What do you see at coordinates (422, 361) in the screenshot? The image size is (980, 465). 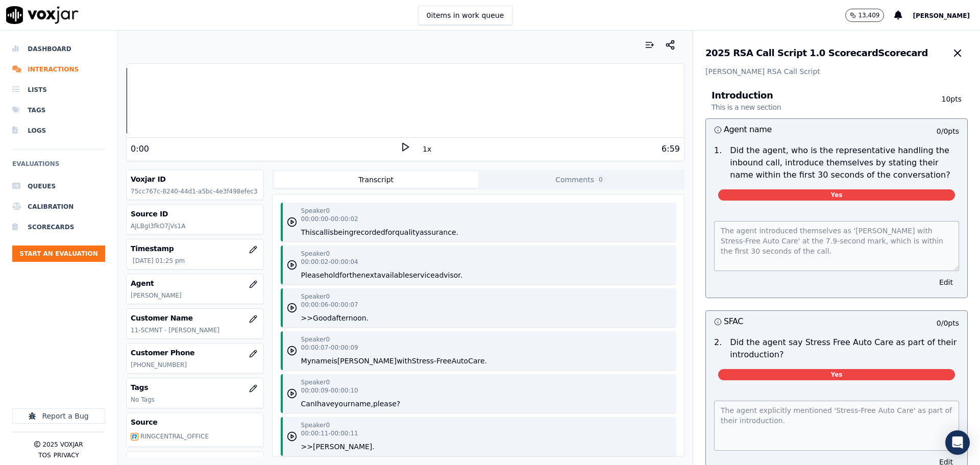 I see `button: Stress` at bounding box center [422, 361].